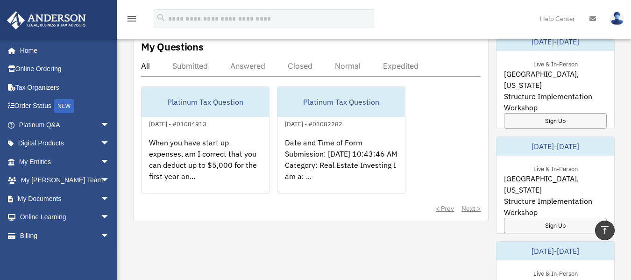 This screenshot has height=280, width=631. What do you see at coordinates (605, 230) in the screenshot?
I see `a: vertical_align_top` at bounding box center [605, 230].